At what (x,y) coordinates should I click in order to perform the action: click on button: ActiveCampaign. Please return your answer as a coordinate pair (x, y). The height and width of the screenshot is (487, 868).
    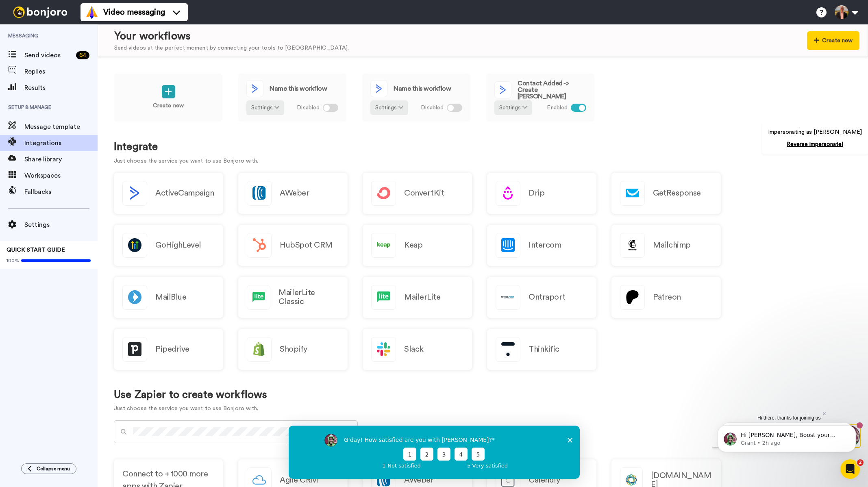
    Looking at the image, I should click on (168, 193).